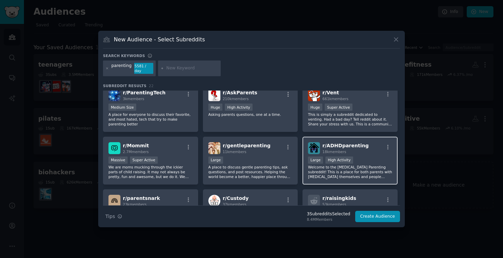 This screenshot has width=503, height=258. Describe the element at coordinates (141, 198) in the screenshot. I see `span: r/ parentsnark` at that location.